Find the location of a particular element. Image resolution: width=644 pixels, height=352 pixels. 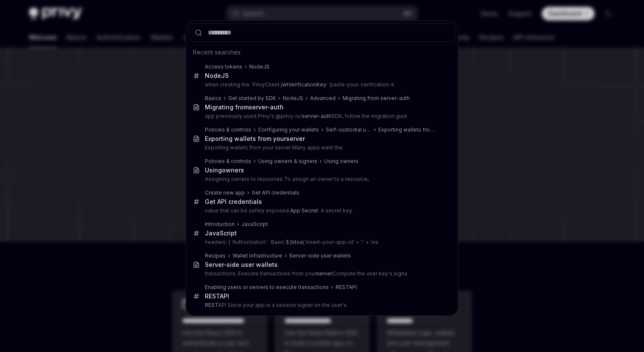

div: Self-custodial user wallets is located at coordinates (349, 130).